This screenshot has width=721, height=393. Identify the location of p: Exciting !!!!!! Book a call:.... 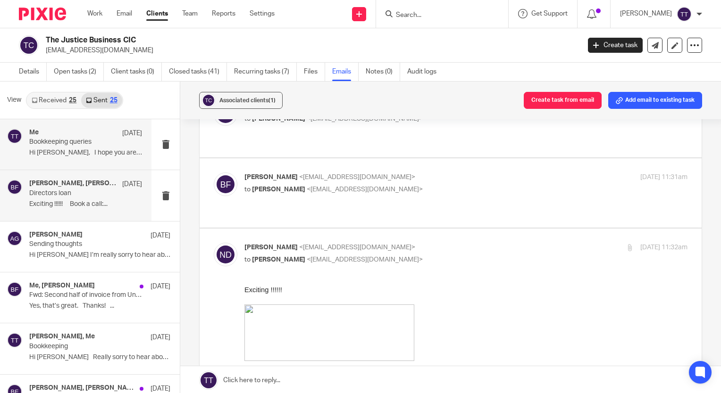
(85, 204).